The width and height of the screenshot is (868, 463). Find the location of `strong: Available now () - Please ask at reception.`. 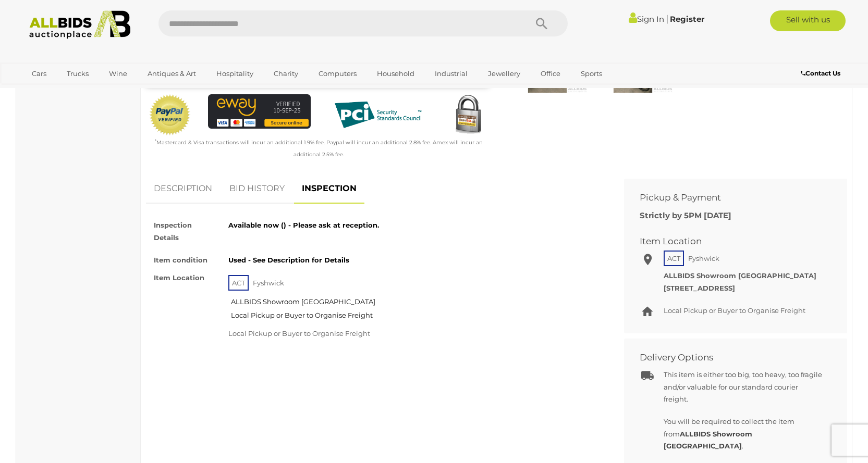

strong: Available now () - Please ask at reception. is located at coordinates (303, 225).